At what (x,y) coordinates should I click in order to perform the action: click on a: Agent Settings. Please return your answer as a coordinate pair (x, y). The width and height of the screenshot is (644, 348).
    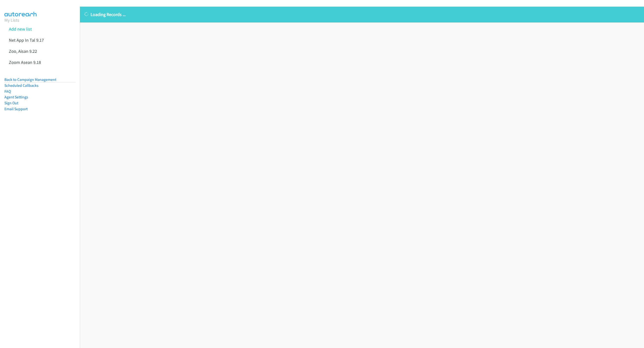
    Looking at the image, I should click on (16, 97).